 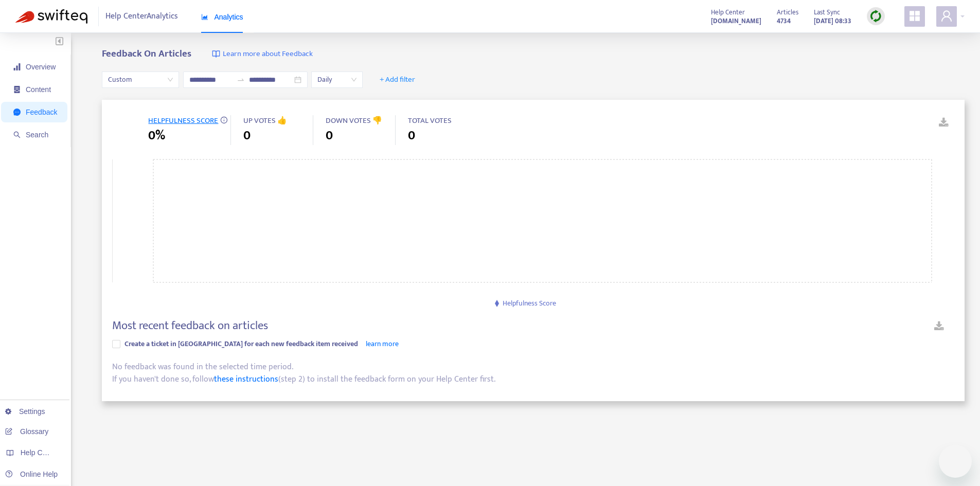 What do you see at coordinates (17, 135) in the screenshot?
I see `span: search` at bounding box center [17, 135].